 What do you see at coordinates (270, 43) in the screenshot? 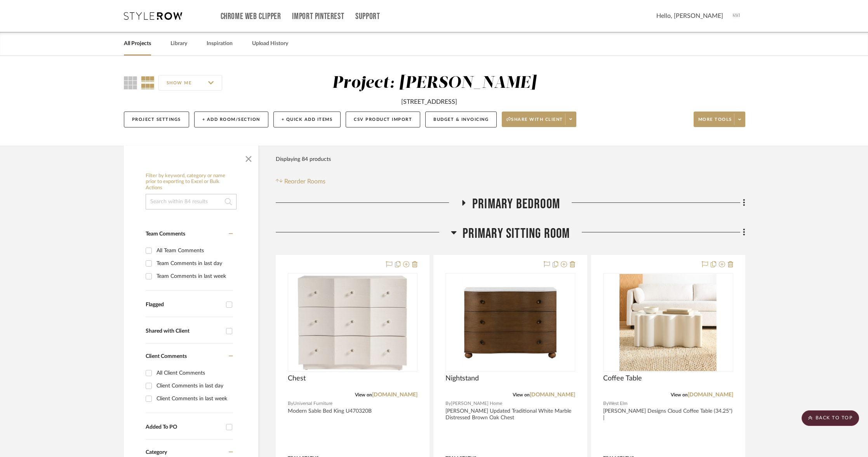
I see `a: Upload History` at bounding box center [270, 43].